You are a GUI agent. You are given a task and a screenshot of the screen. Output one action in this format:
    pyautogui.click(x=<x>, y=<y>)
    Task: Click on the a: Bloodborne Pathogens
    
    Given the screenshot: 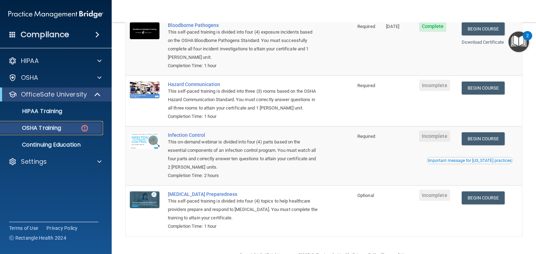 What is the action you would take?
    pyautogui.click(x=243, y=25)
    